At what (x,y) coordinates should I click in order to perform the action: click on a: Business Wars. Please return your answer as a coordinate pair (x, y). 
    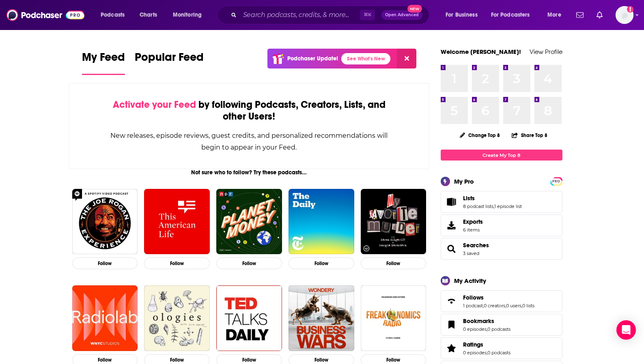
    Looking at the image, I should click on (322, 318).